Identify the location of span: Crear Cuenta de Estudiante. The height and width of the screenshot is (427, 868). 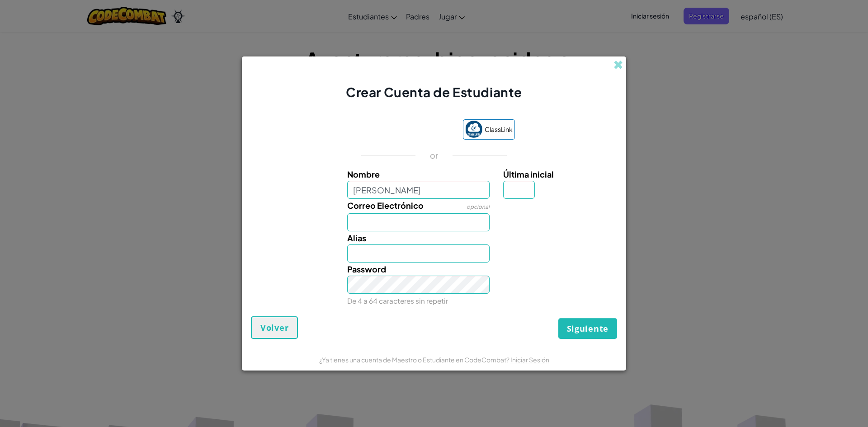
(434, 92).